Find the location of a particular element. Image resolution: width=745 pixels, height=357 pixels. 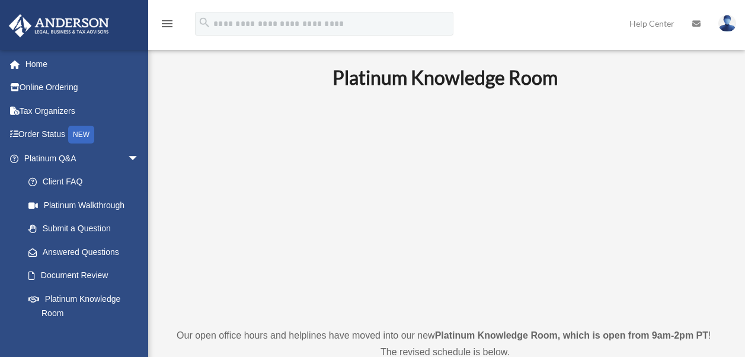

span: arrow_drop_down is located at coordinates (139, 158).